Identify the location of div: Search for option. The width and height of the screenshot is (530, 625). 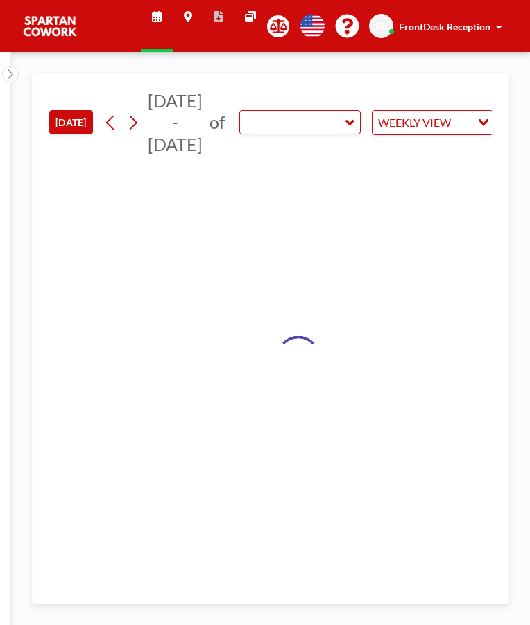
(432, 123).